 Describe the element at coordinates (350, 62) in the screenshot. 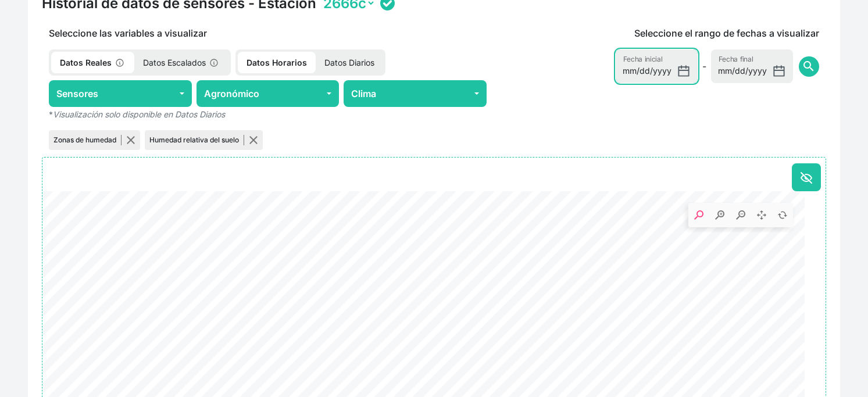

I see `p: Datos Diarios` at that location.